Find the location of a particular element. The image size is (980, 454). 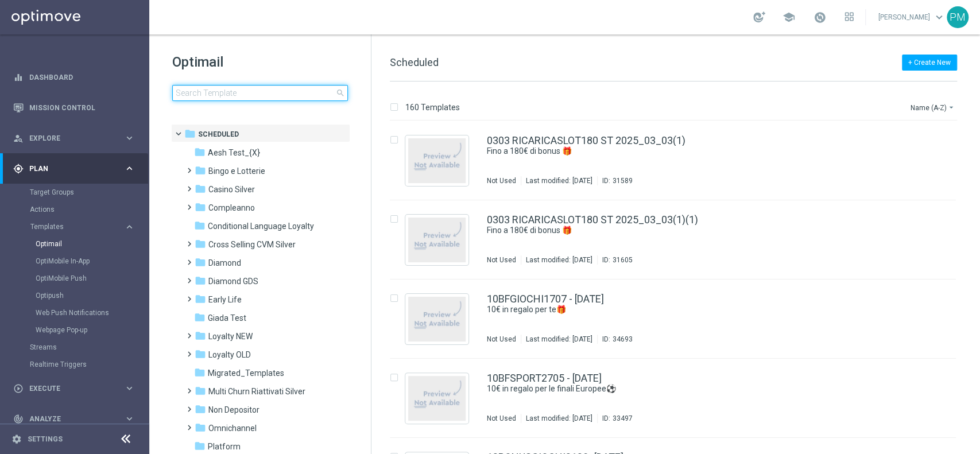

div: Mission Control is located at coordinates (74, 107).